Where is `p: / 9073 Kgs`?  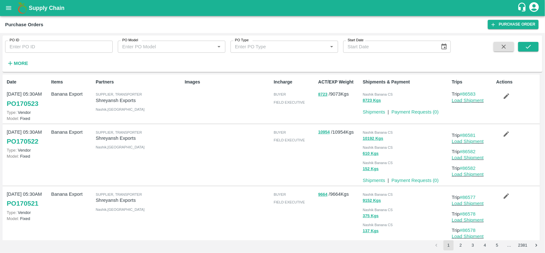
p: / 9073 Kgs is located at coordinates (339, 94).